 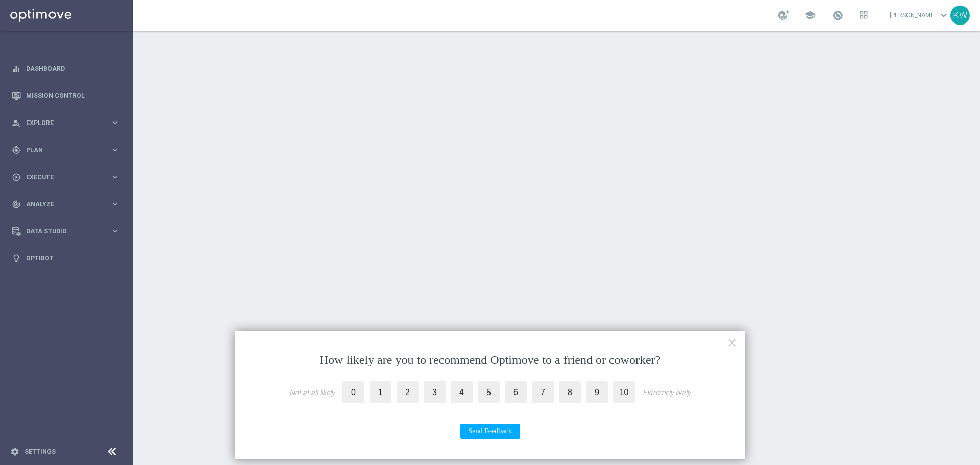 What do you see at coordinates (65, 123) in the screenshot?
I see `button: person_search Explore keyboard_arrow_right` at bounding box center [65, 123].